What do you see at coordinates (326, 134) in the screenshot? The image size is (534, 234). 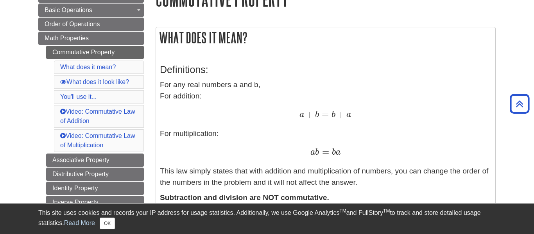 I see `p: For any real numbers a and b, For addition: For multiplication: This law simply states that with ...` at bounding box center [326, 134].